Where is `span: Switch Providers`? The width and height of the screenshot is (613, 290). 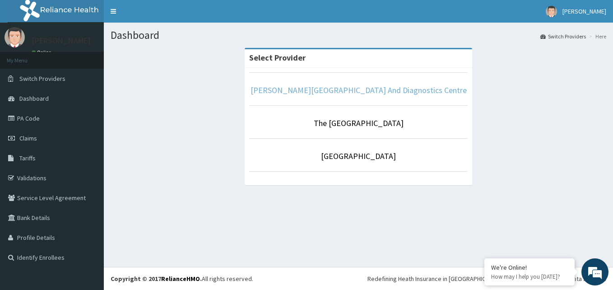
span: Switch Providers is located at coordinates (42, 79).